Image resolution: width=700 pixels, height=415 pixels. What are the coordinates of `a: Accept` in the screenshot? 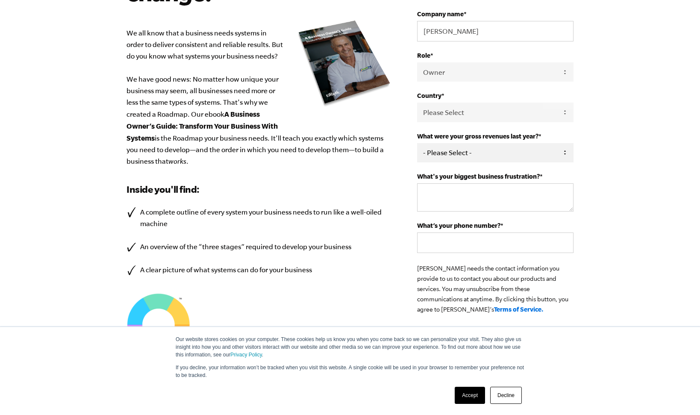 It's located at (470, 395).